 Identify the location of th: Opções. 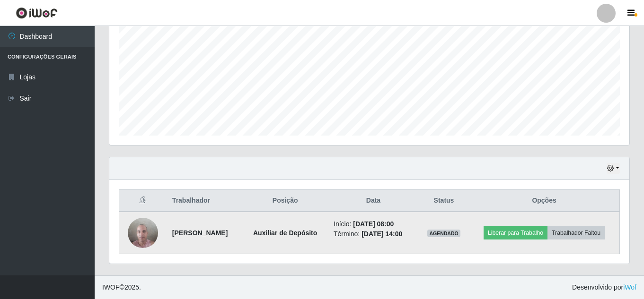
(544, 201).